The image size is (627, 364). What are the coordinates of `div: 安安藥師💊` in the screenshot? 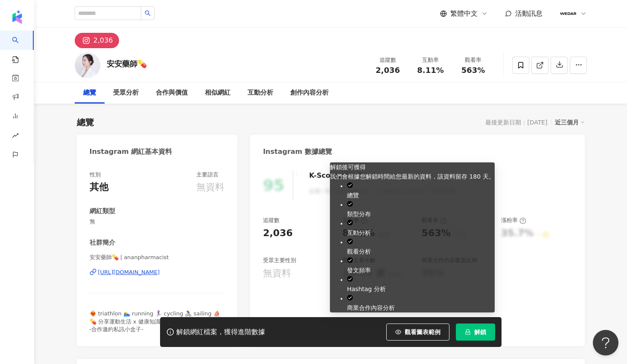 It's located at (127, 64).